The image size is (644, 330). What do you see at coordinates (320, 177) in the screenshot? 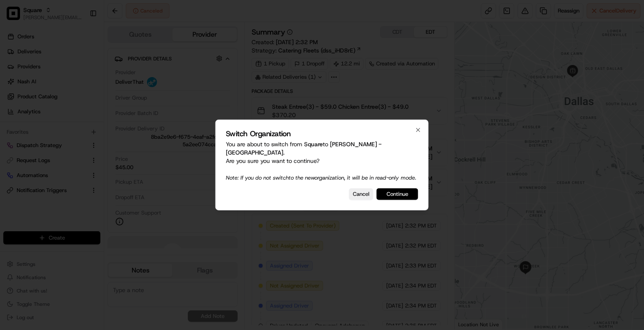
I see `span: Note: If you do not switch to the new organization, it will be in read-only mode.` at bounding box center [320, 177].